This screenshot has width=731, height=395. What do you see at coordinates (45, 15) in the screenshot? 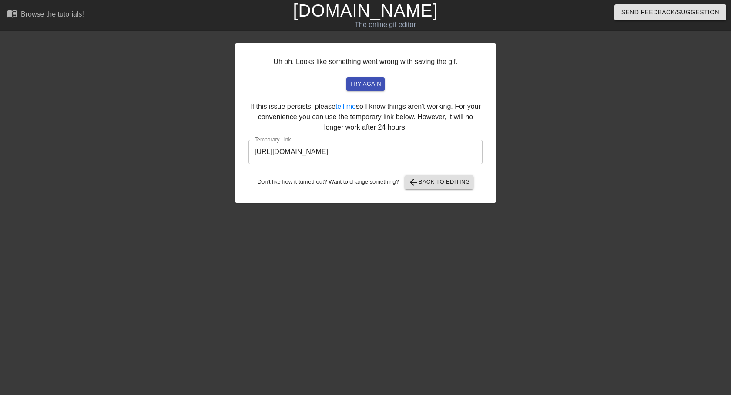
I see `a: Browse the tutorials!` at bounding box center [45, 15].